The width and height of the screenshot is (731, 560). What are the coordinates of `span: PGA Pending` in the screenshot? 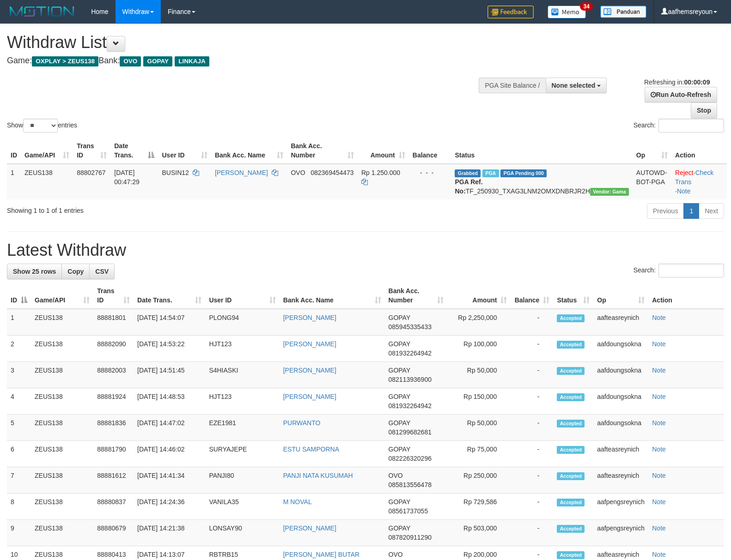 It's located at (524, 173).